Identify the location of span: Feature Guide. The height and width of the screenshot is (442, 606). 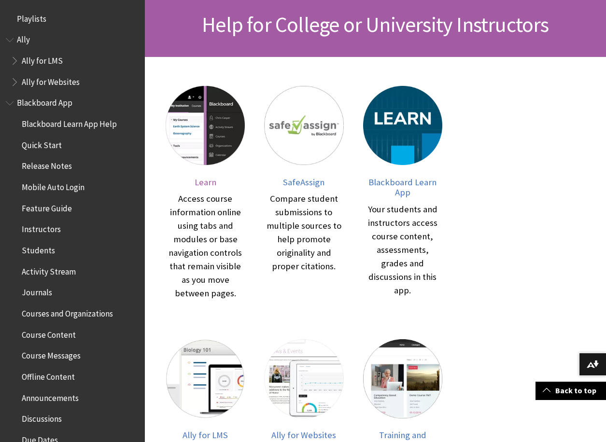
(47, 207).